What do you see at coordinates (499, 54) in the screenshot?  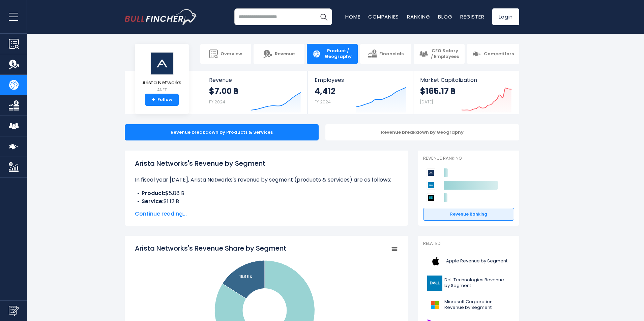 I see `span: Competitors` at bounding box center [499, 54].